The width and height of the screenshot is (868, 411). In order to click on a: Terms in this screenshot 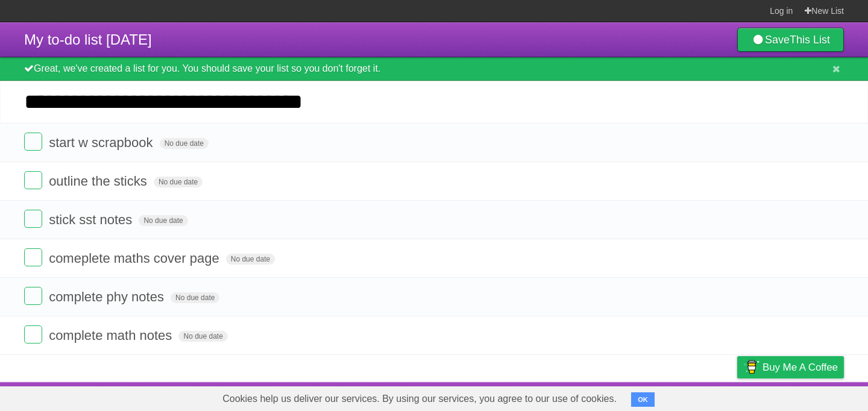, I will do `click(694, 396)`.